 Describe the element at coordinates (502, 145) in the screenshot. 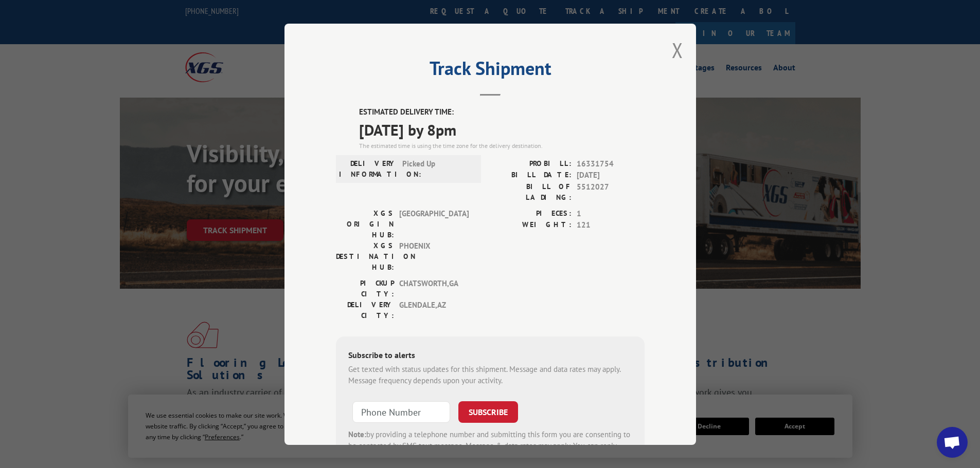

I see `div: The estimated time is using the time zone for the delivery destination.` at that location.